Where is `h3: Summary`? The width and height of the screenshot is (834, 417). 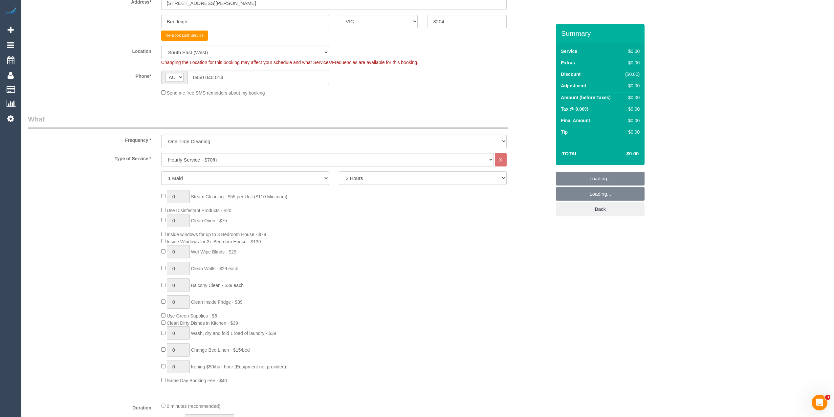 h3: Summary is located at coordinates (601, 33).